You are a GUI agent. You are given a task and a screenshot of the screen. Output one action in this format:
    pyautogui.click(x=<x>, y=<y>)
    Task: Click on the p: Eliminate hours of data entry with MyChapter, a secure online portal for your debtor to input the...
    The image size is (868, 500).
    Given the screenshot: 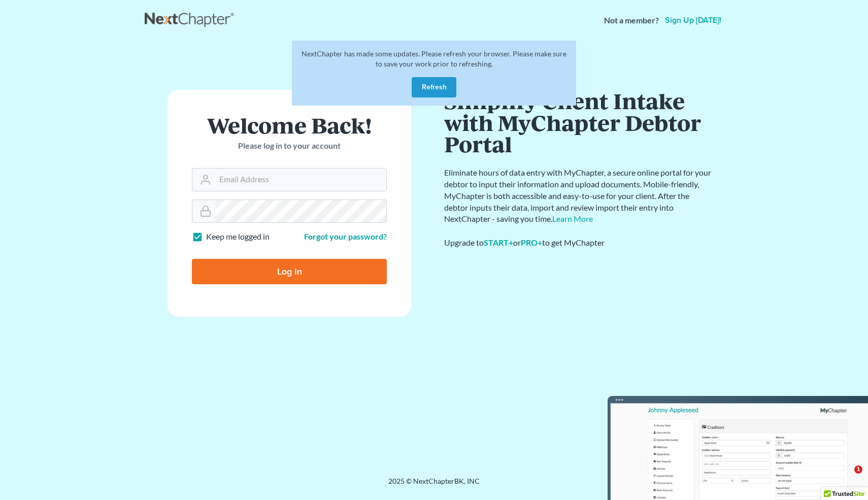 What is the action you would take?
    pyautogui.click(x=578, y=196)
    